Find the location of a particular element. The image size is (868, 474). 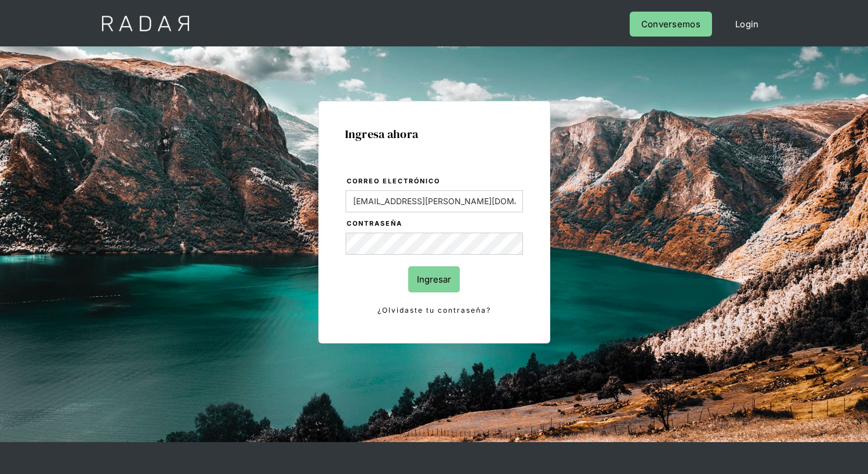

a: Conversemos is located at coordinates (671, 24).